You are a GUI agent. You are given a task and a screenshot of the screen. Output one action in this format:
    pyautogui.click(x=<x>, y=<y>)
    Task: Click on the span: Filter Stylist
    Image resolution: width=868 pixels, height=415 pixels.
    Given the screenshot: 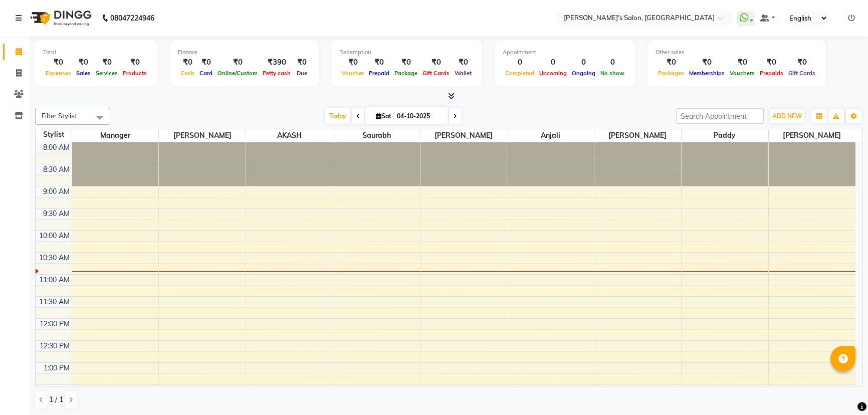 What is the action you would take?
    pyautogui.click(x=59, y=116)
    